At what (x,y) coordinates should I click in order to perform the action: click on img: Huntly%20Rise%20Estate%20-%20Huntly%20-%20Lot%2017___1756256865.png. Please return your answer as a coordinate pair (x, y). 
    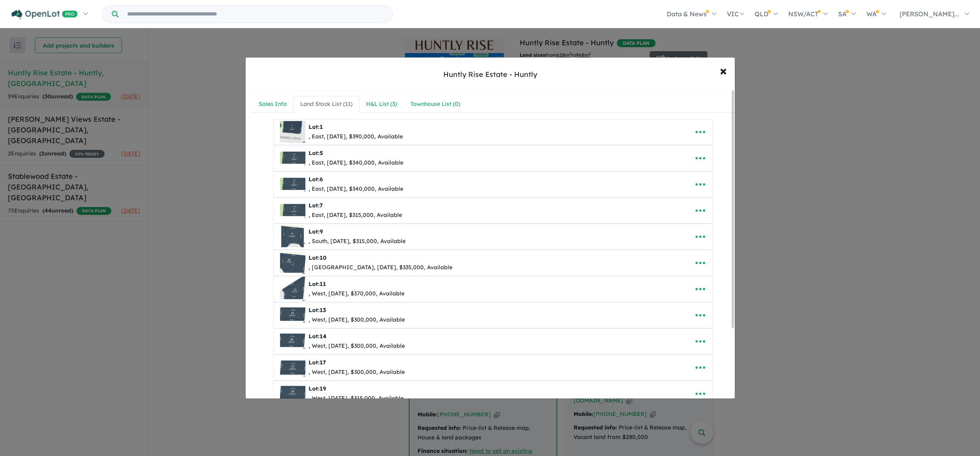
    Looking at the image, I should click on (293, 367).